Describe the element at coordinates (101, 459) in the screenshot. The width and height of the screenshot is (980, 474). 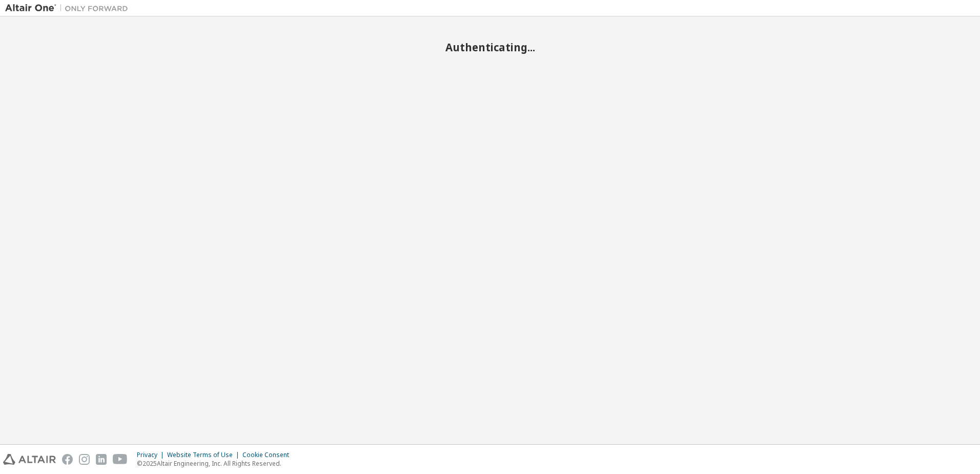
I see `img: linkedin.svg` at that location.